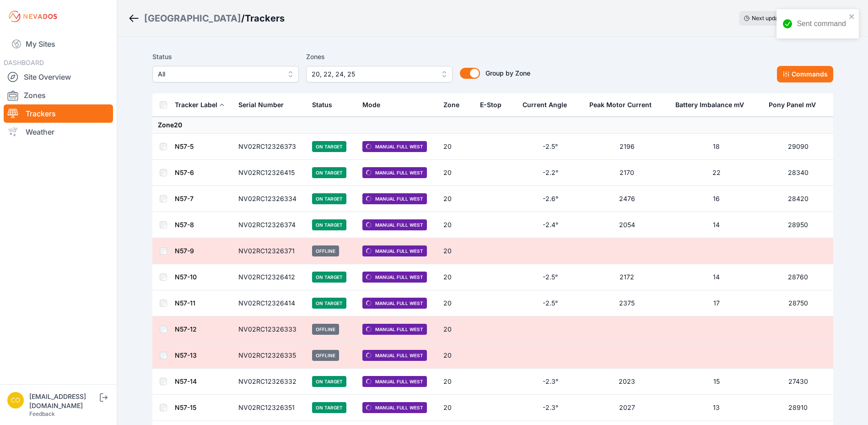  Describe the element at coordinates (186, 329) in the screenshot. I see `a: N57-12` at that location.